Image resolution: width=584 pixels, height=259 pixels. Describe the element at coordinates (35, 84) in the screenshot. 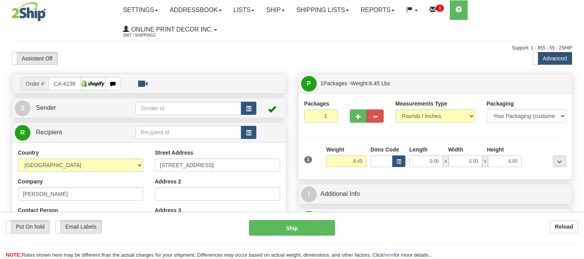

I see `span: Order #` at that location.